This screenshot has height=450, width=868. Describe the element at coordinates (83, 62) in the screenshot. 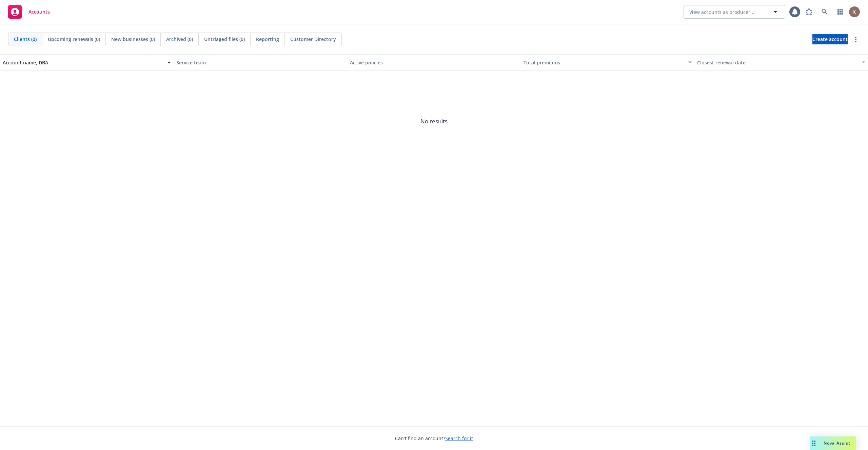

I see `div: Account name, DBA` at that location.